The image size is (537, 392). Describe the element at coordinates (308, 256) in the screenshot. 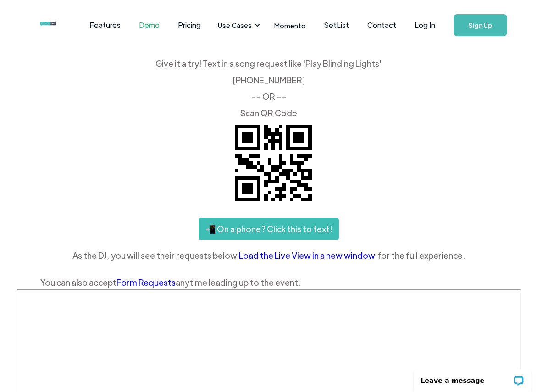

I see `a: Load the Live View in a new window` at that location.